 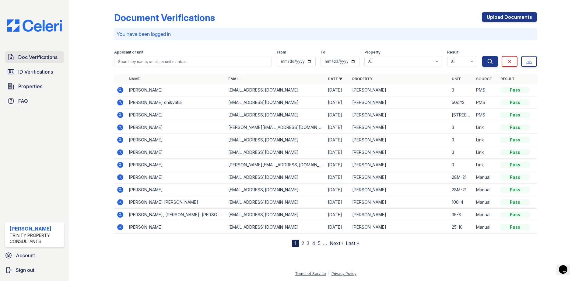 I want to click on label: From, so click(x=281, y=52).